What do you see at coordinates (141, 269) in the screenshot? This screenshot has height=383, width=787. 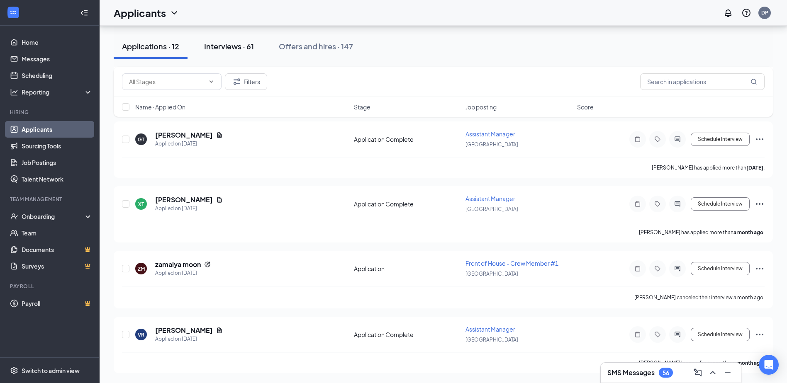 I see `div: ZM` at bounding box center [141, 269].